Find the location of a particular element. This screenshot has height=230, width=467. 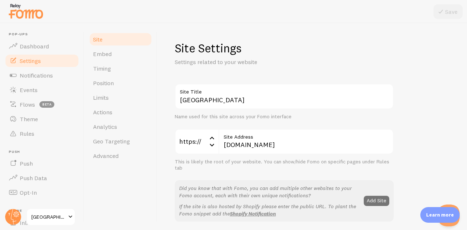

span: Dashboard is located at coordinates (34, 46).